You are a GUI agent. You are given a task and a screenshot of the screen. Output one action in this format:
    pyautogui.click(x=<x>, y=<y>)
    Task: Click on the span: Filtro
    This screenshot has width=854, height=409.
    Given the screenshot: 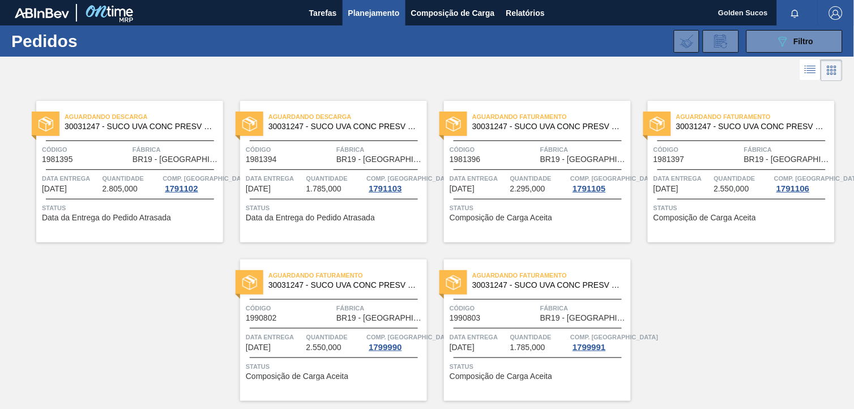 What is the action you would take?
    pyautogui.click(x=803, y=41)
    